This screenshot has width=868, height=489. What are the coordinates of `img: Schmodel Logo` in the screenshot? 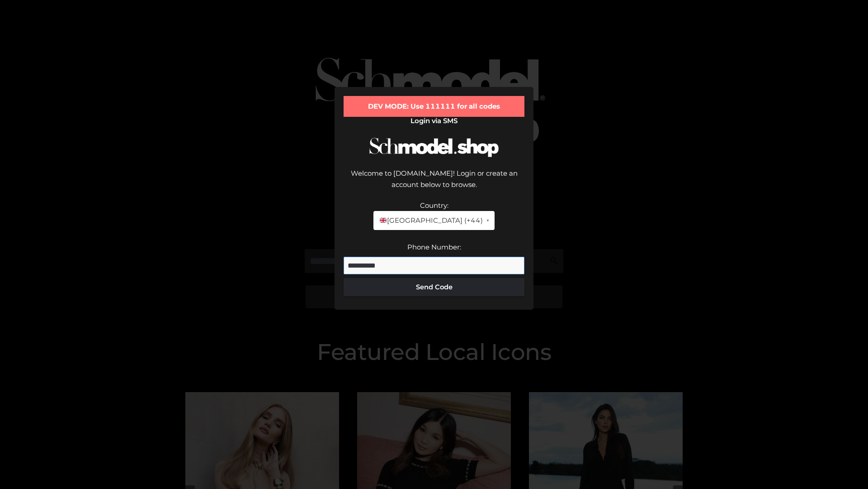 It's located at (434, 147).